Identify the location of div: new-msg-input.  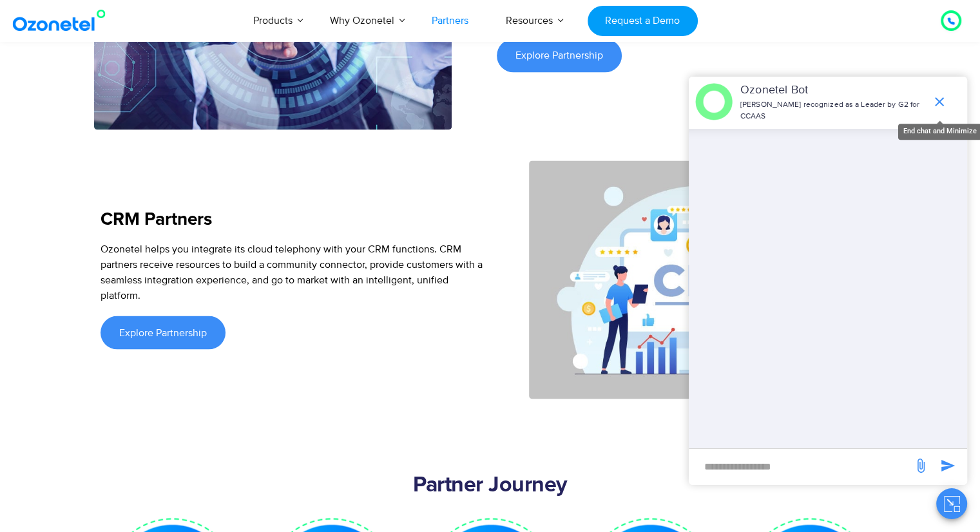
(800, 466).